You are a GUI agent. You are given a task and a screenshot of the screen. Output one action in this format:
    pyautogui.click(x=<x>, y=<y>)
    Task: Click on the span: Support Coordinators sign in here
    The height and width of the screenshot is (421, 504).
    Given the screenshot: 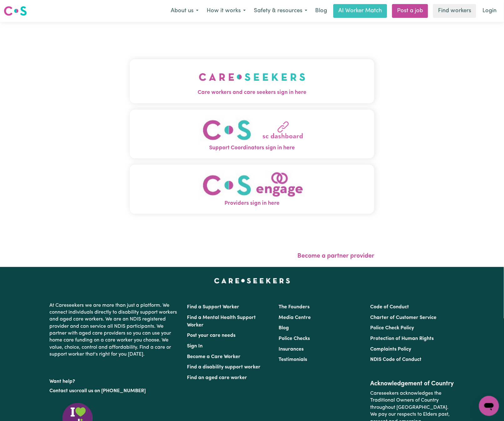 What is the action you would take?
    pyautogui.click(x=252, y=148)
    